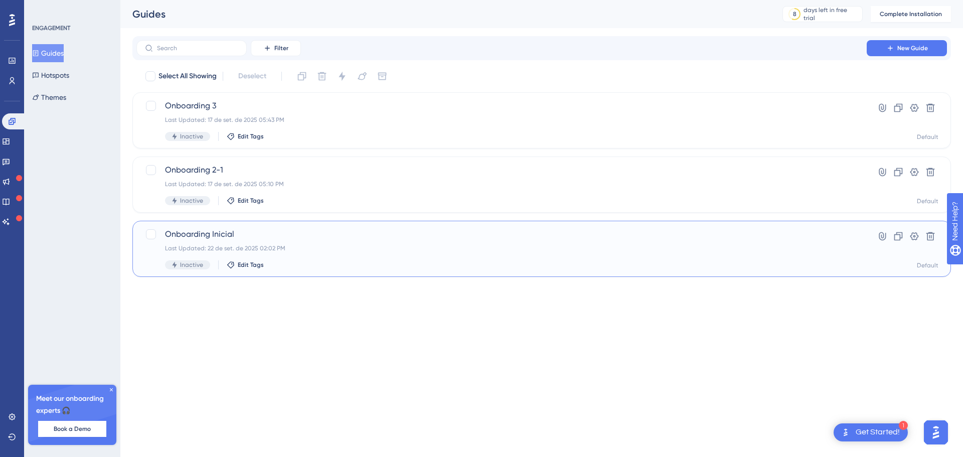 Image resolution: width=963 pixels, height=457 pixels. What do you see at coordinates (188, 76) in the screenshot?
I see `span: Select All Showing` at bounding box center [188, 76].